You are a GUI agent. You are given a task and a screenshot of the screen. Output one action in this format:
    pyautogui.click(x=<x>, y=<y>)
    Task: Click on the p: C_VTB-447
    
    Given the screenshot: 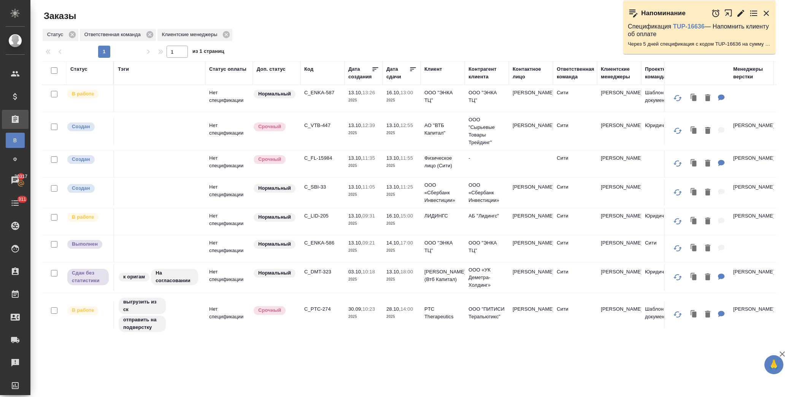 What is the action you would take?
    pyautogui.click(x=323, y=126)
    